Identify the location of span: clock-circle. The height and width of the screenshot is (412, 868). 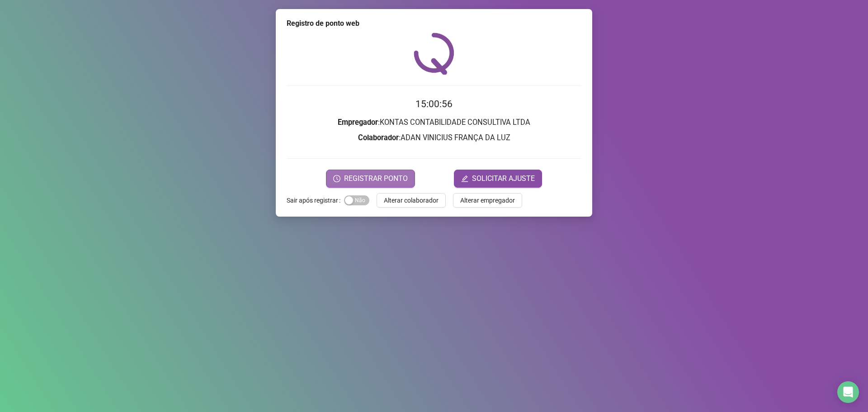
(337, 178).